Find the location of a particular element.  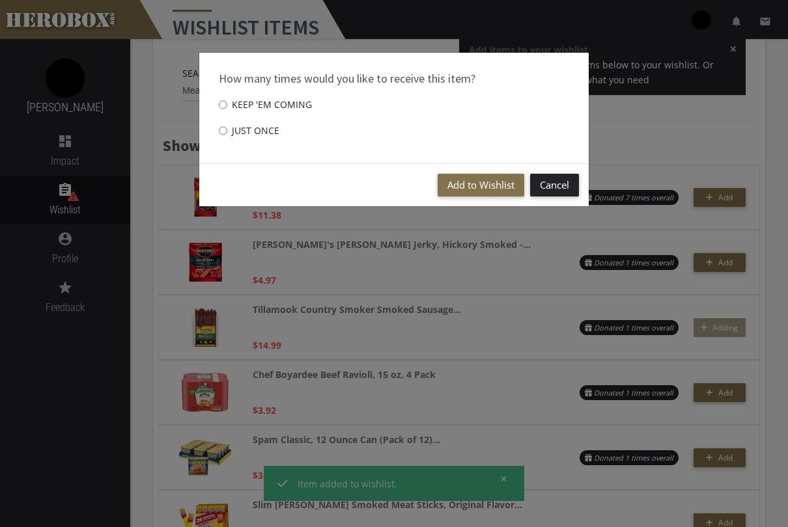

label: Just once is located at coordinates (249, 131).